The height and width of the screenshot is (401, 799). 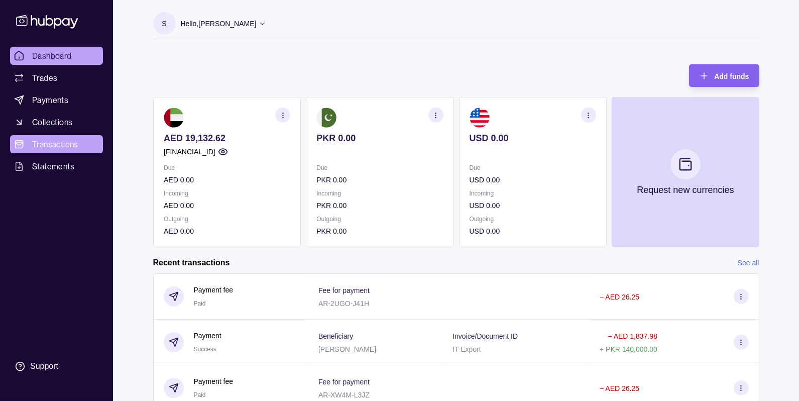 I want to click on a: Trades, so click(x=56, y=78).